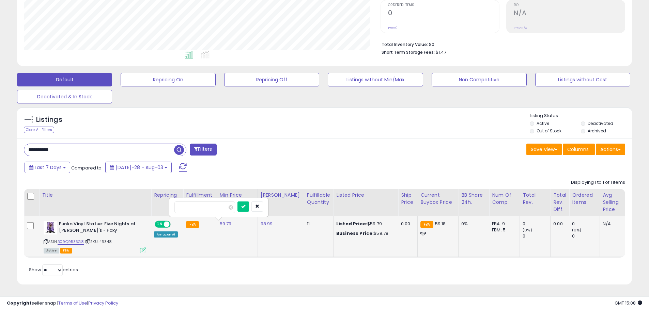  Describe the element at coordinates (569, 14) in the screenshot. I see `h2: N/A` at that location.